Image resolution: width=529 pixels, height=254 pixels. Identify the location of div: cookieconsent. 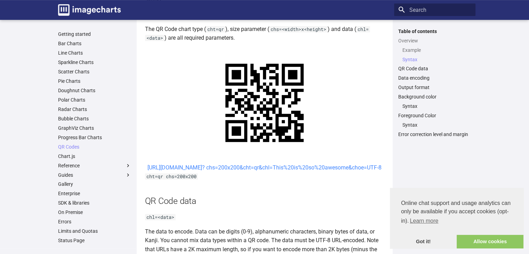
(457, 218).